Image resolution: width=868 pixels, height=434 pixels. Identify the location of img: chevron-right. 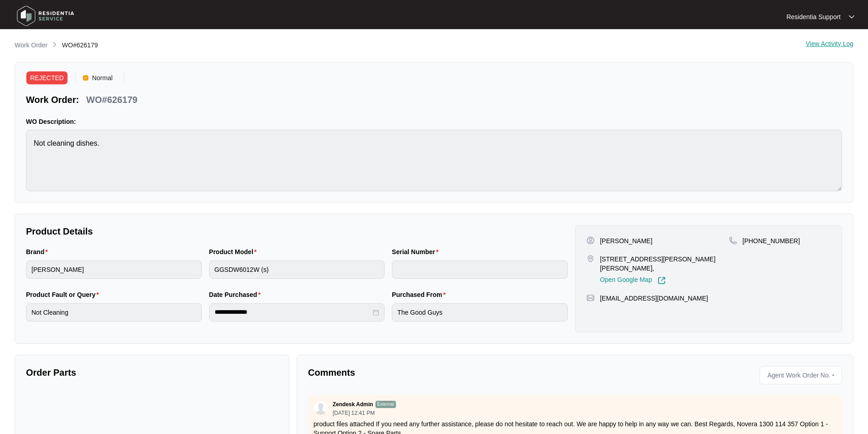
(55, 45).